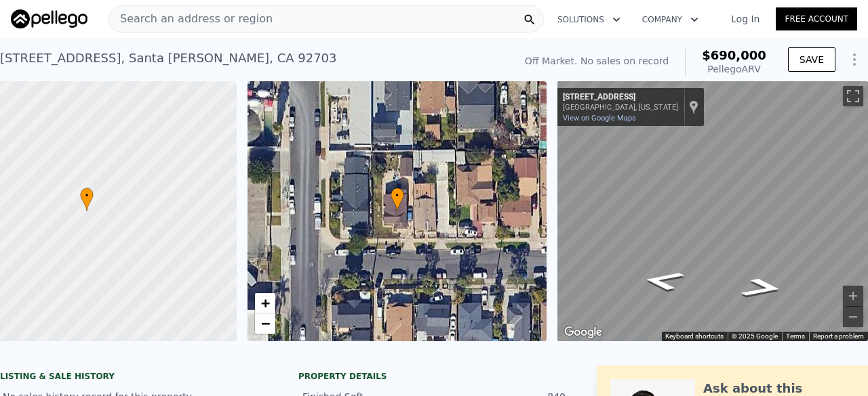  Describe the element at coordinates (49, 19) in the screenshot. I see `img: Pellego` at that location.